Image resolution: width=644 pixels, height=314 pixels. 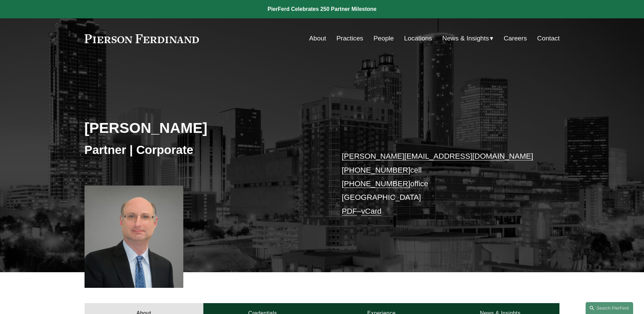 What do you see at coordinates (349, 38) in the screenshot?
I see `a: Practices` at bounding box center [349, 38].